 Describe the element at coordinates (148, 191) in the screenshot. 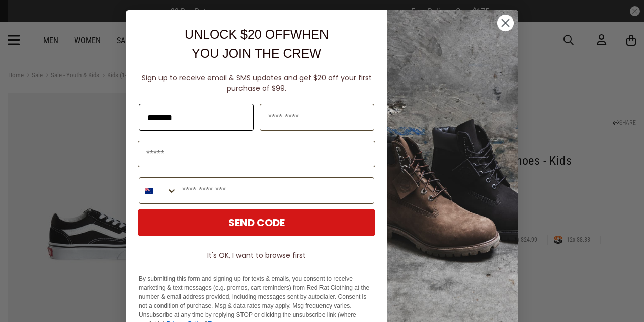

I see `img: New Zealand` at that location.